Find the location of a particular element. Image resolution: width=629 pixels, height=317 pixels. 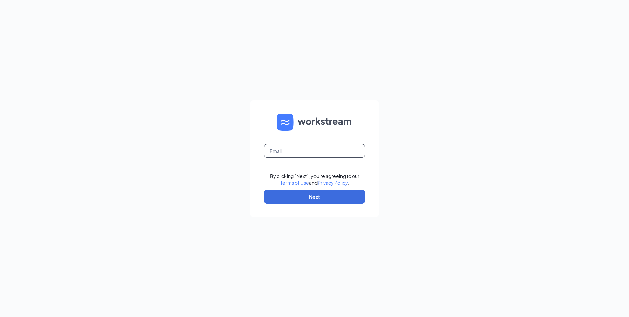

a: Terms of Use is located at coordinates (295, 183).